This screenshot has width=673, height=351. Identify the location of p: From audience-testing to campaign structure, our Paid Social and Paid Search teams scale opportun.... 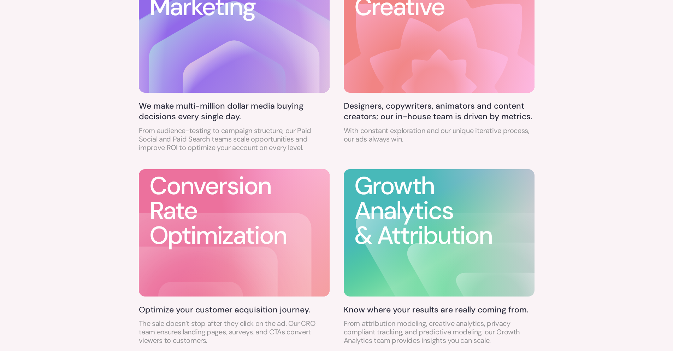
(234, 139).